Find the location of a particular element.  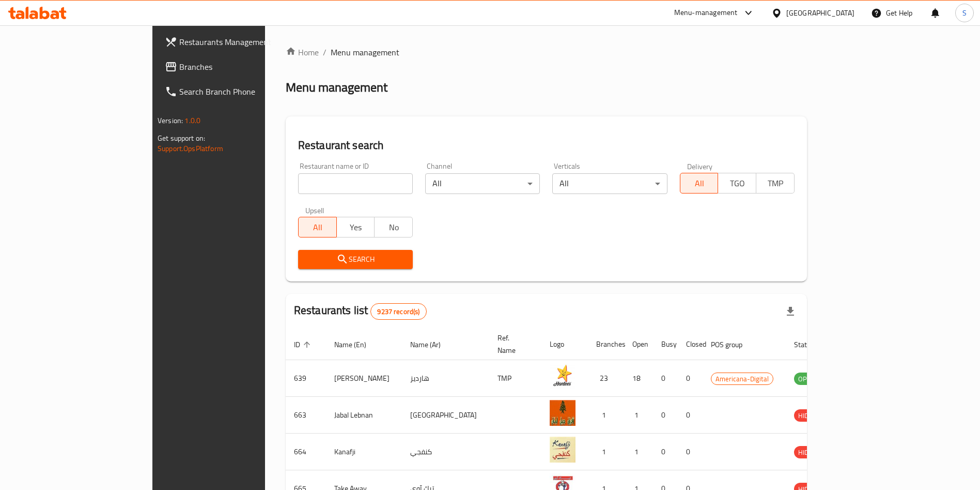

span: Branches is located at coordinates (243, 67).